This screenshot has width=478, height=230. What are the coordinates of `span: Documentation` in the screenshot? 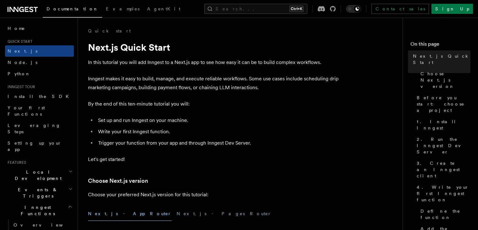 It's located at (72, 9).